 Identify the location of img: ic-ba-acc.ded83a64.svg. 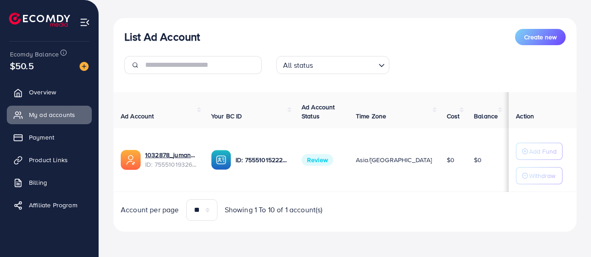
(221, 160).